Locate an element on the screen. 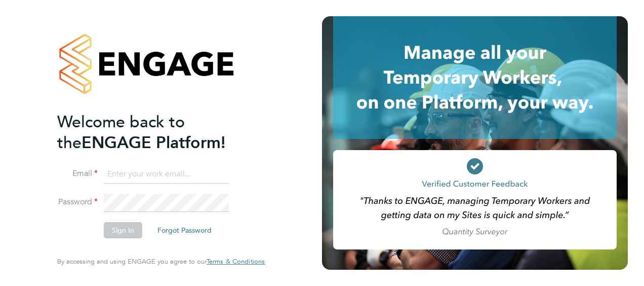 Image resolution: width=644 pixels, height=286 pixels. input: Enter your work email... is located at coordinates (166, 174).